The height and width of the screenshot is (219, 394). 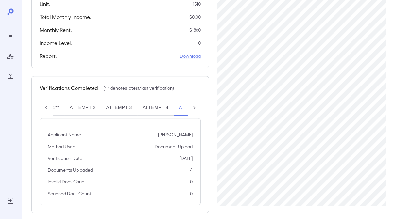 I want to click on p: Applicant Name, so click(x=64, y=135).